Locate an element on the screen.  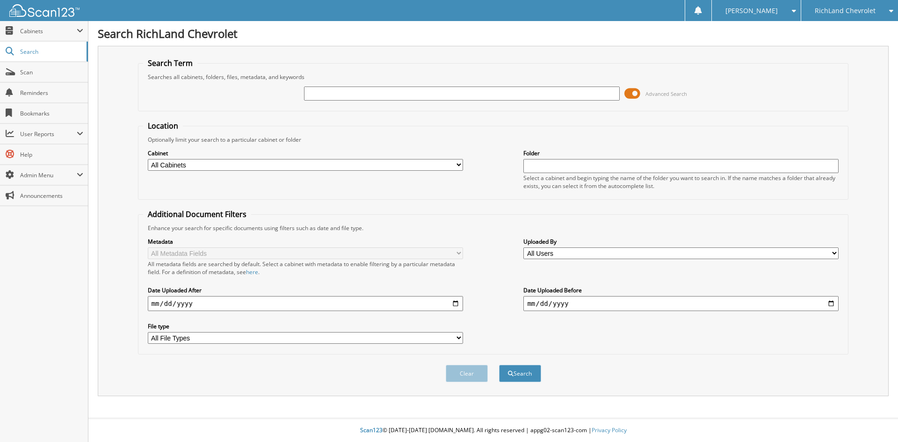
div: Searches all cabinets, folders, files, metadata, and keywords is located at coordinates (494, 77).